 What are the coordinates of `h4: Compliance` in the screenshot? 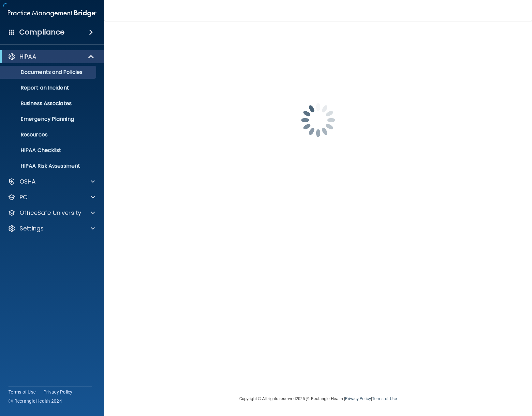 It's located at (42, 32).